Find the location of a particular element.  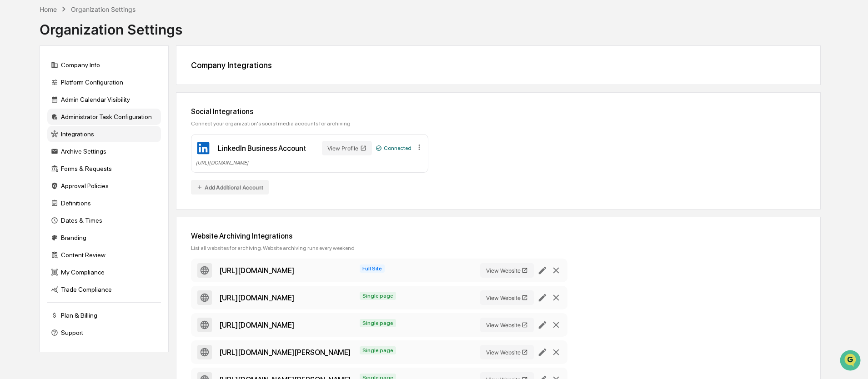

div: Admin Calendar Visibility is located at coordinates (104, 99).